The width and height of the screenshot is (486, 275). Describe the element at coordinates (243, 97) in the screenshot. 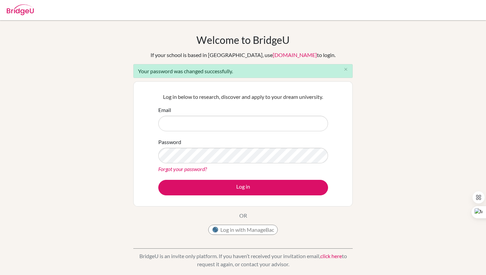

I see `p: Log in below to research, discover and apply to your dream university.` at that location.